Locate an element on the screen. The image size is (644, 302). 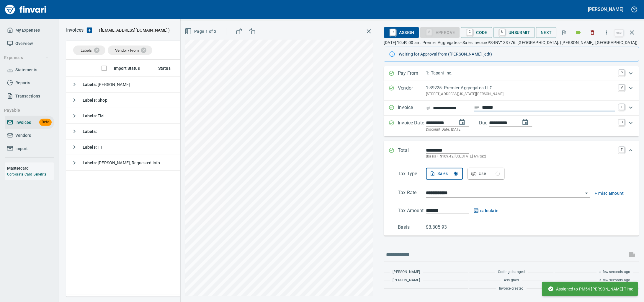
a: InvoicesBeta is located at coordinates (29, 122).